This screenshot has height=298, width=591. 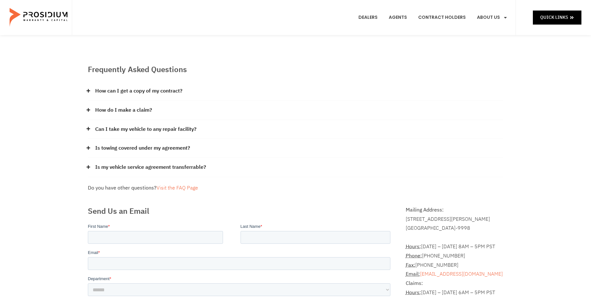 What do you see at coordinates (142, 148) in the screenshot?
I see `a: Is towing covered under my agreement?` at bounding box center [142, 148].